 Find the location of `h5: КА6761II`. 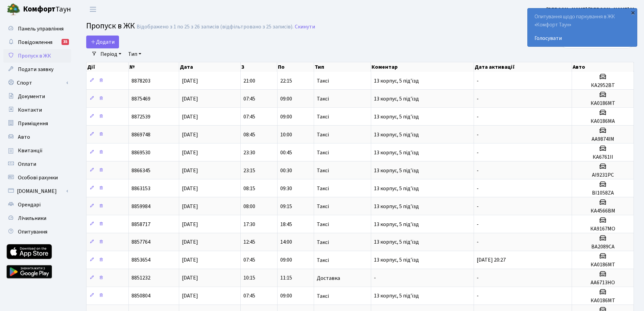

h5: КА6761II is located at coordinates (603, 157).